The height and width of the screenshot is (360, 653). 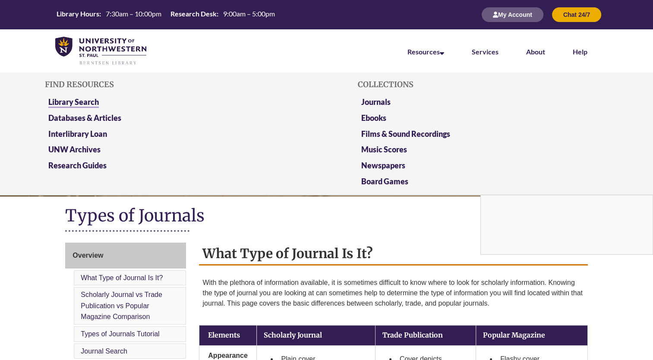 What do you see at coordinates (383, 165) in the screenshot?
I see `a: Newspapers` at bounding box center [383, 165].